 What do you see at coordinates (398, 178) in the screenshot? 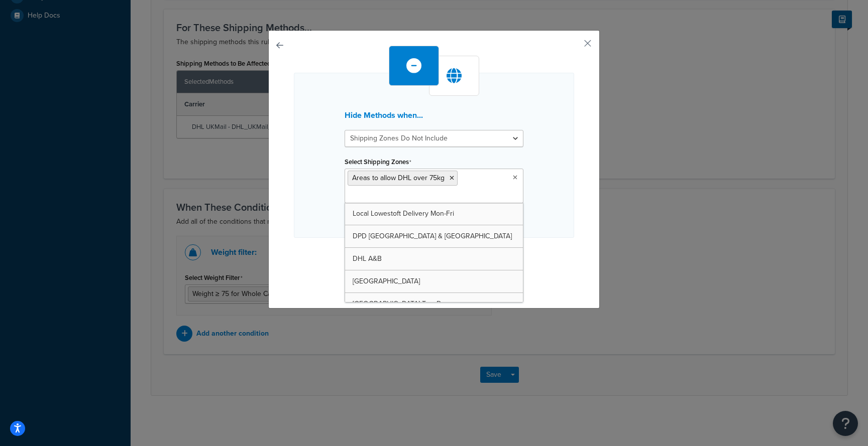
I see `span: Areas to allow DHL over 75kg` at bounding box center [398, 178].